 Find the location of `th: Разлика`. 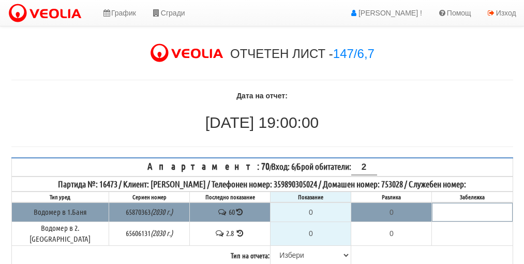

th: Разлика is located at coordinates (392, 197).